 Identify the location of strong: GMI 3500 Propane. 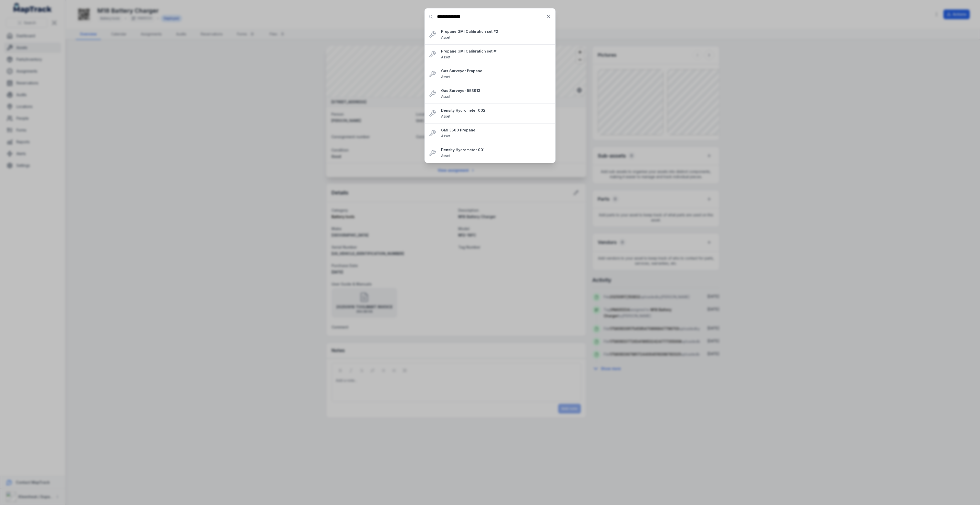
(496, 130).